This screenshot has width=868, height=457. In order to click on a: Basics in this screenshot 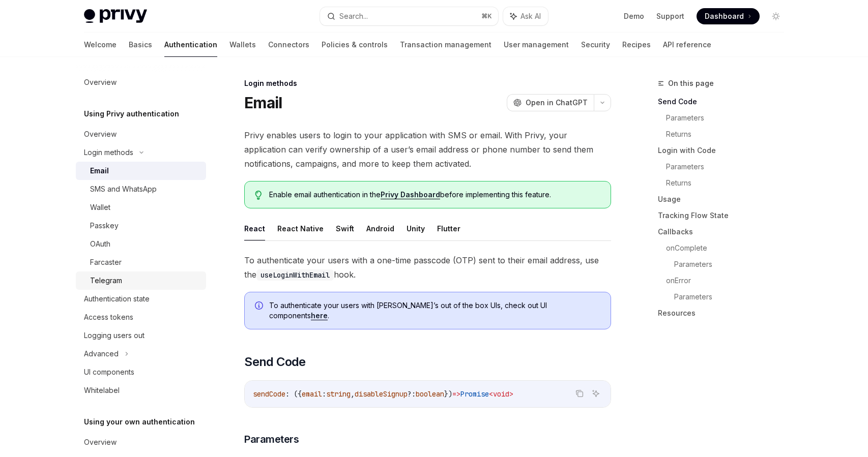, I will do `click(141, 45)`.